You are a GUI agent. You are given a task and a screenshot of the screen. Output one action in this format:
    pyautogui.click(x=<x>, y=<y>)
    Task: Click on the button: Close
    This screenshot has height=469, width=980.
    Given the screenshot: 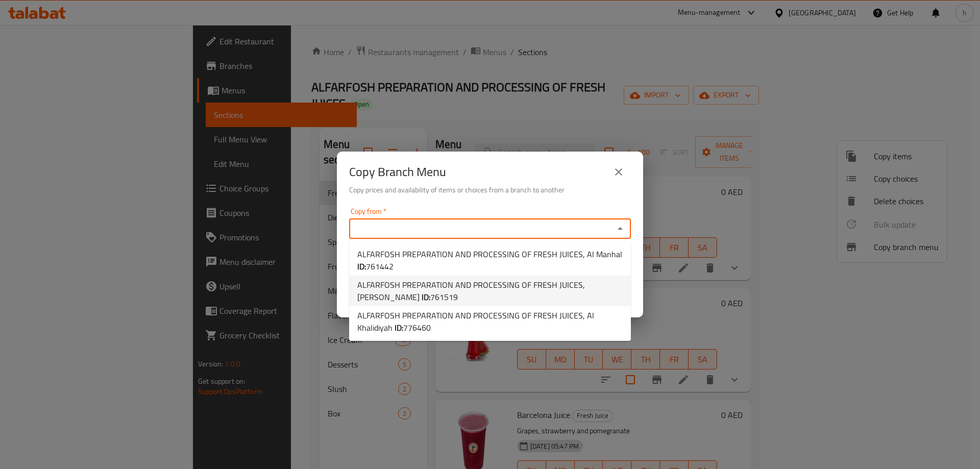 What is the action you would take?
    pyautogui.click(x=620, y=229)
    